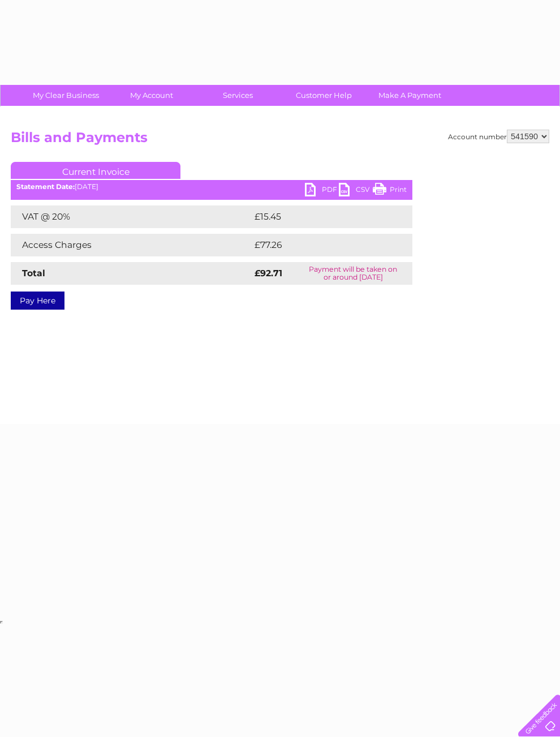 The height and width of the screenshot is (737, 560). What do you see at coordinates (322, 191) in the screenshot?
I see `a: PDF` at bounding box center [322, 191].